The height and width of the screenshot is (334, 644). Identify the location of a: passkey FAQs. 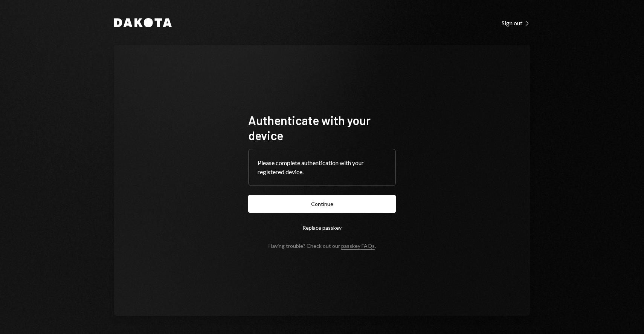
(358, 245).